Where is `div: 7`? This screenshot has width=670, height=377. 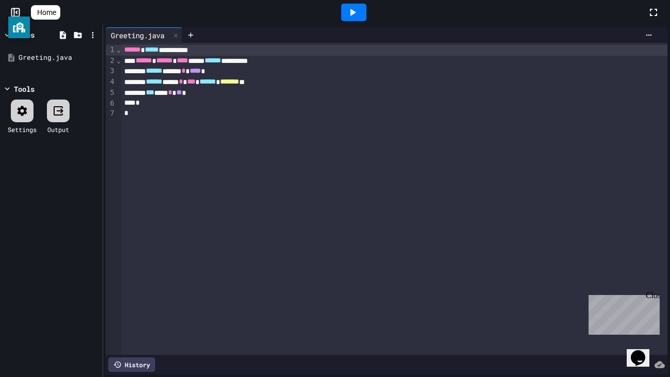 div: 7 is located at coordinates (111, 113).